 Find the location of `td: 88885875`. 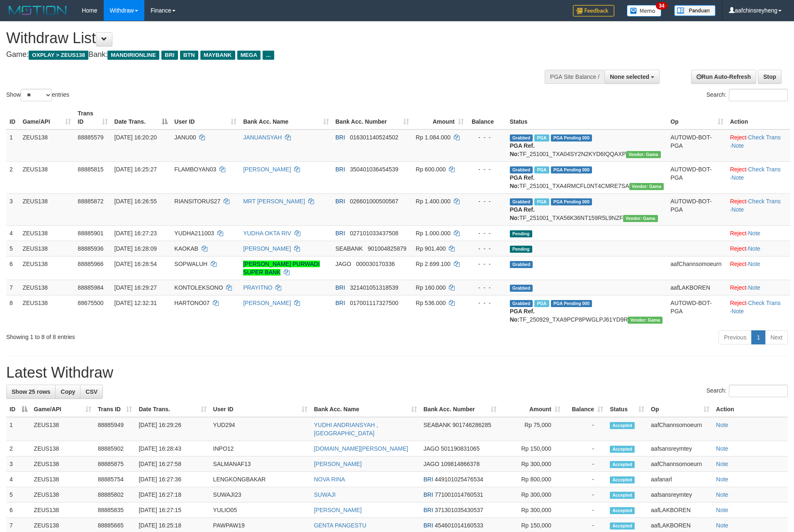

td: 88885875 is located at coordinates (115, 464).